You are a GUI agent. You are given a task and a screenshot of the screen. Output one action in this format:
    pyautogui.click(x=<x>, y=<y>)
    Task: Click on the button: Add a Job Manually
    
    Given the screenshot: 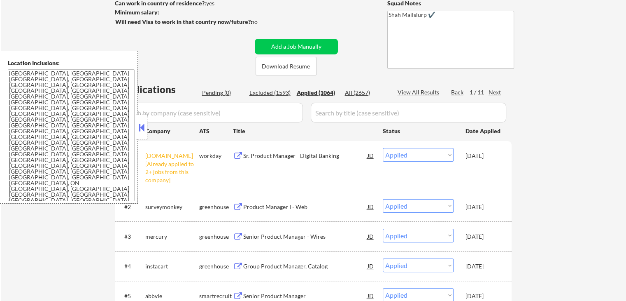 What is the action you would take?
    pyautogui.click(x=296, y=47)
    